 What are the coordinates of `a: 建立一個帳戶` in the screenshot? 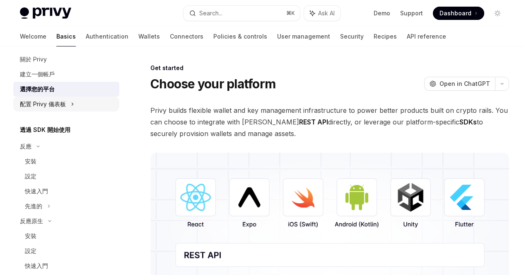 It's located at (66, 74).